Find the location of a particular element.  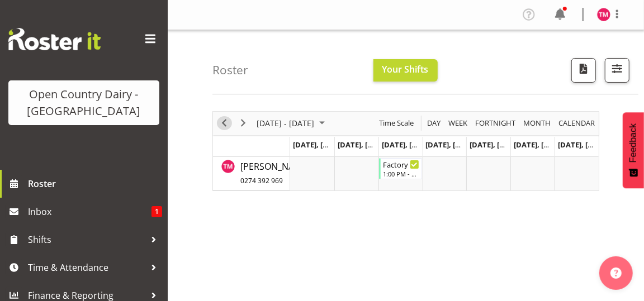

button: Timeline Week is located at coordinates (457, 123).